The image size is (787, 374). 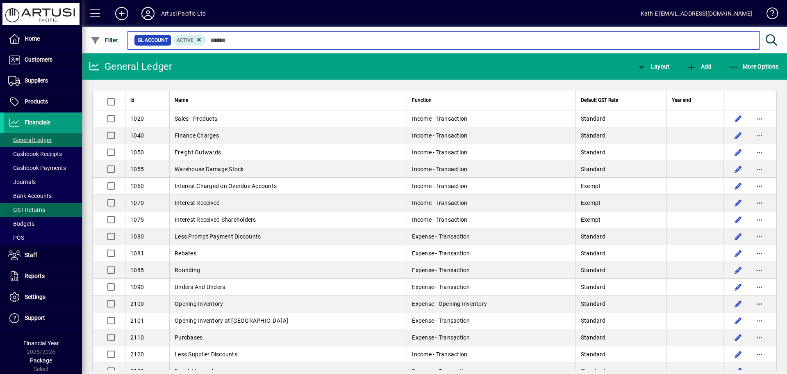 I want to click on span: Staff, so click(x=31, y=255).